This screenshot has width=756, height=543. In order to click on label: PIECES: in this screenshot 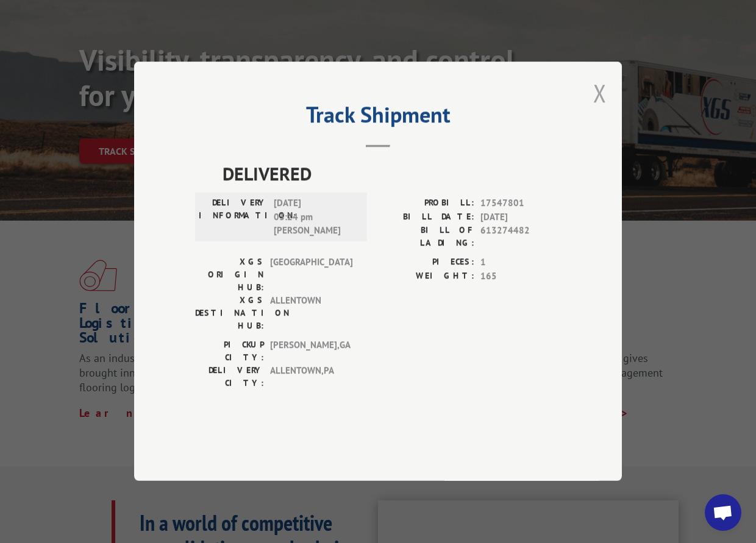, I will do `click(426, 263)`.